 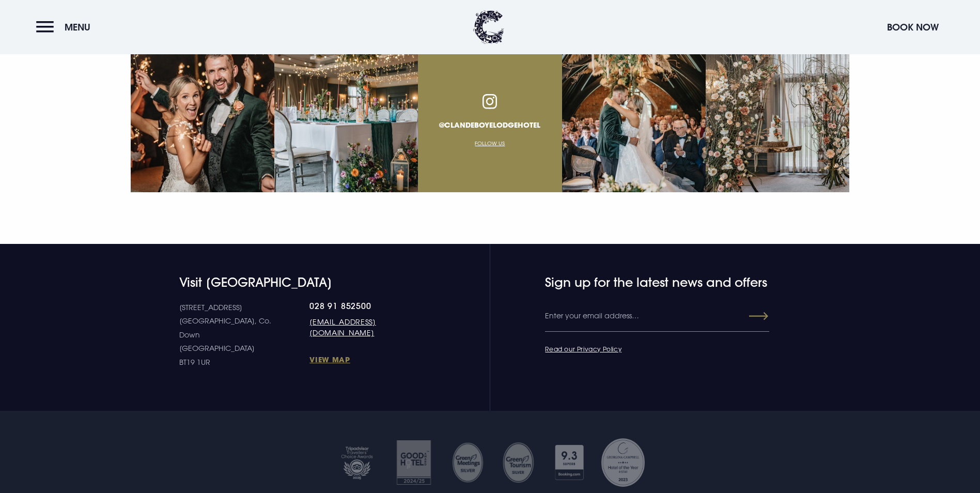 I want to click on a: 028 91 852500, so click(x=366, y=306).